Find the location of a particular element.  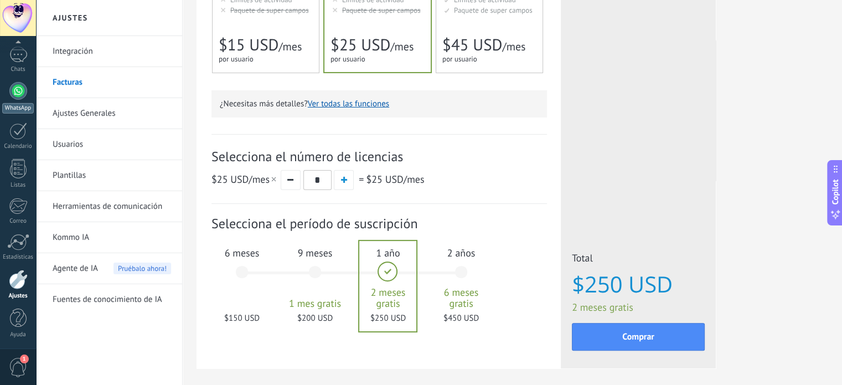

div: Calendario is located at coordinates (18, 146).